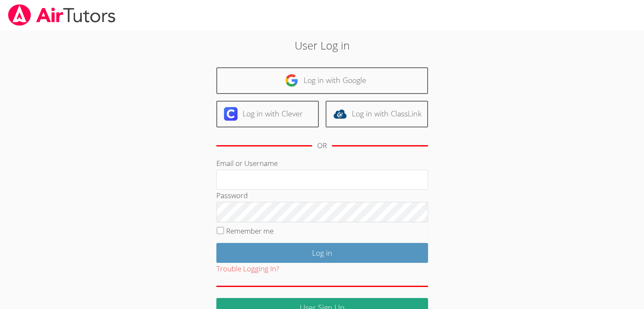 This screenshot has height=309, width=644. What do you see at coordinates (62, 15) in the screenshot?
I see `img: airtutors_banner-c4298cdbf04f3fff15de1276eac7730deb9818008684d7c2e4769d2f7ddbe033.png` at bounding box center [62, 15].